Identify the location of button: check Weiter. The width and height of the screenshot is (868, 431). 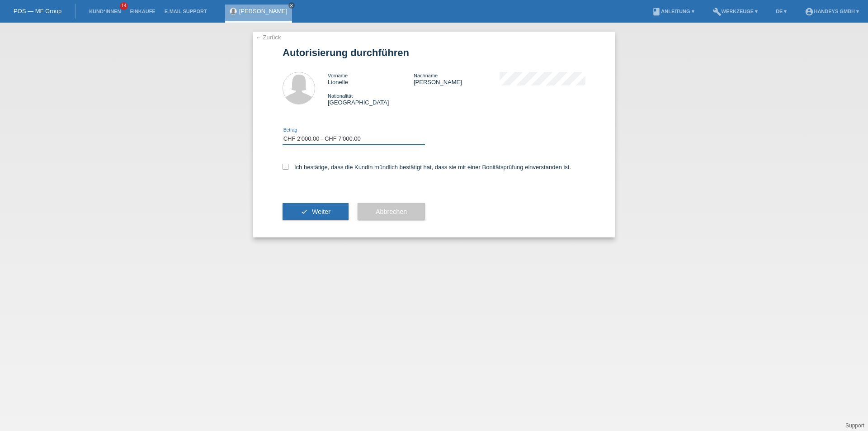
(316, 212).